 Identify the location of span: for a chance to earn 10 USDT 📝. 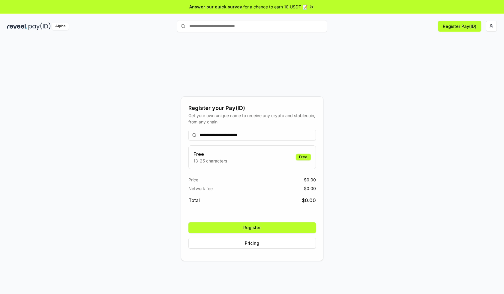
(276, 7).